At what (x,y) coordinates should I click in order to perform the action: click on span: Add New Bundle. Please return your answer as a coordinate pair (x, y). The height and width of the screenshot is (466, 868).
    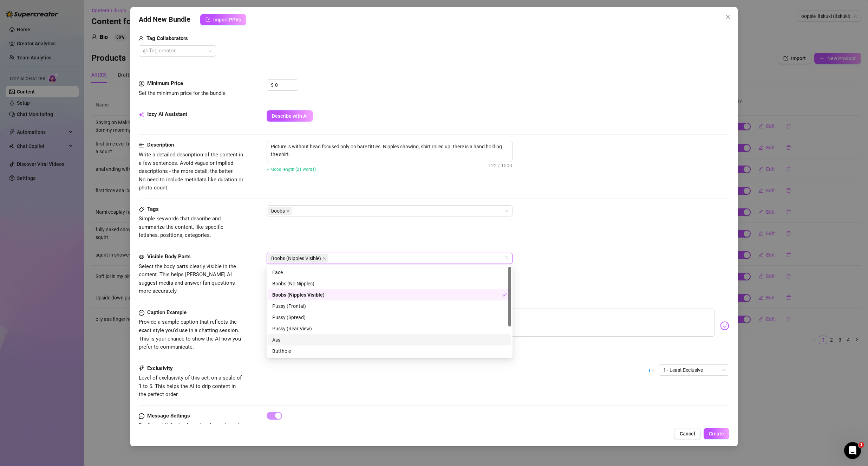
    Looking at the image, I should click on (164, 19).